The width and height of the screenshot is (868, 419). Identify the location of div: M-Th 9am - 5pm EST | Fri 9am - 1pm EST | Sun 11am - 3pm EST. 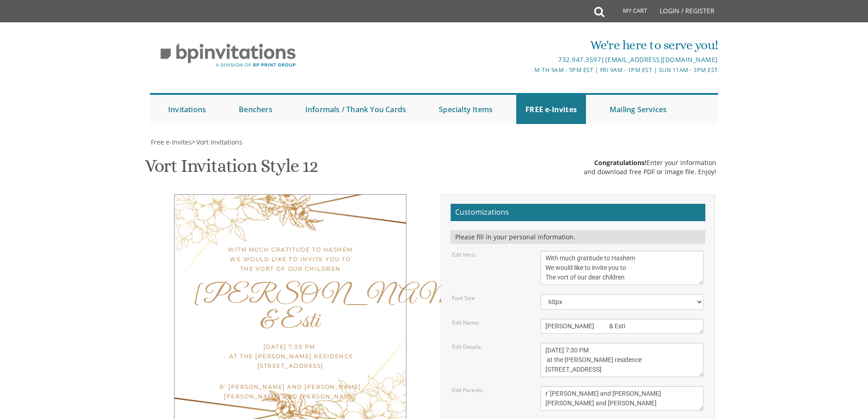
(529, 70).